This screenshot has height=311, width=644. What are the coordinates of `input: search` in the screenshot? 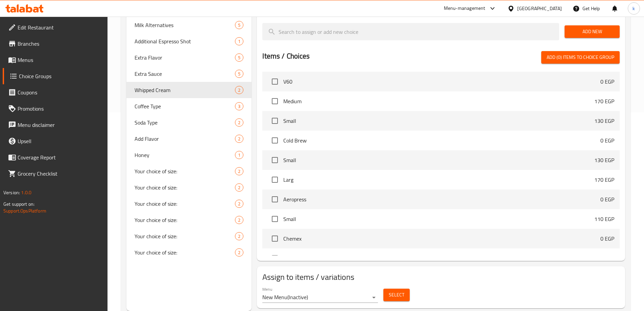 It's located at (411, 32).